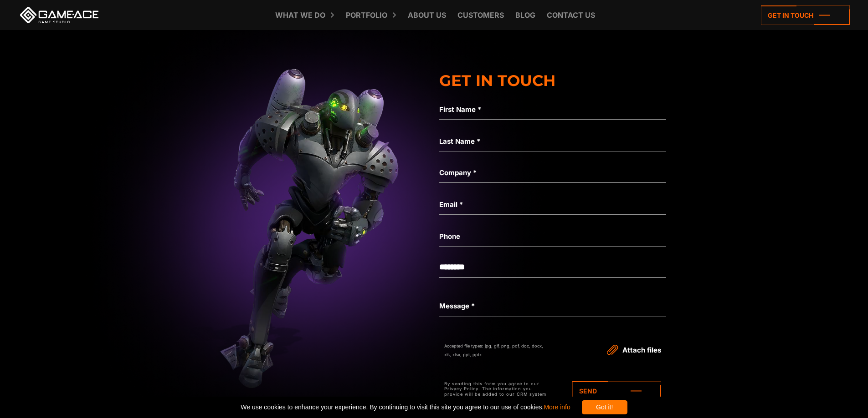 The image size is (868, 418). What do you see at coordinates (552, 142) in the screenshot?
I see `label: Last Name *` at bounding box center [552, 142].